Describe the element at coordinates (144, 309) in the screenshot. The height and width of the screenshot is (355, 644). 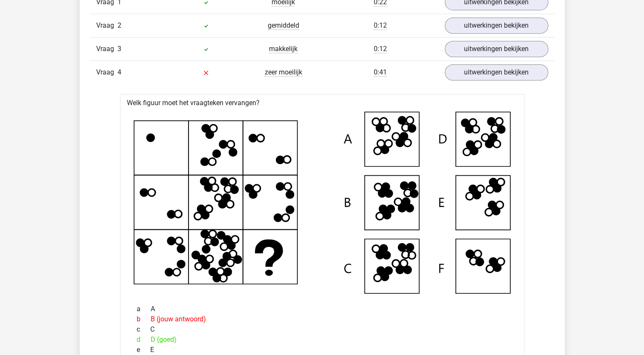
I see `span: a` at that location.